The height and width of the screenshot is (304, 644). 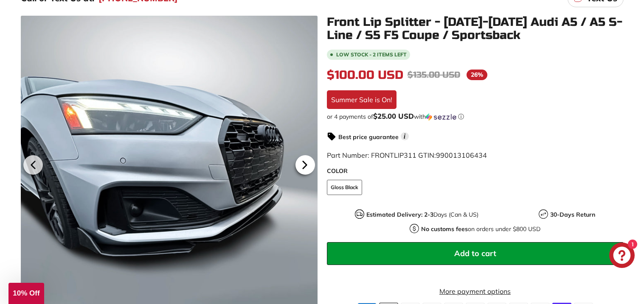 I want to click on inbox-online-store-chat: Shopify online store chat, so click(x=622, y=256).